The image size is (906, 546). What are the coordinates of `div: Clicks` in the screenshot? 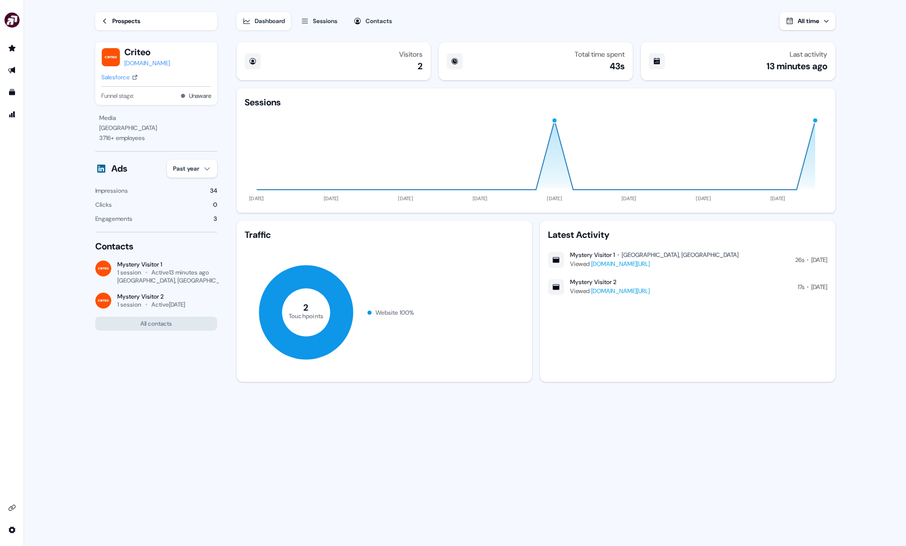 It's located at (103, 205).